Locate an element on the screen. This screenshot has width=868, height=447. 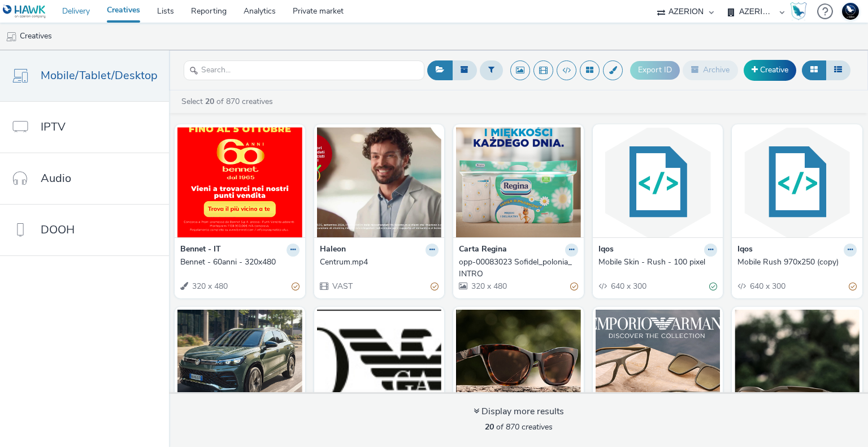
button: Table is located at coordinates (838, 70).